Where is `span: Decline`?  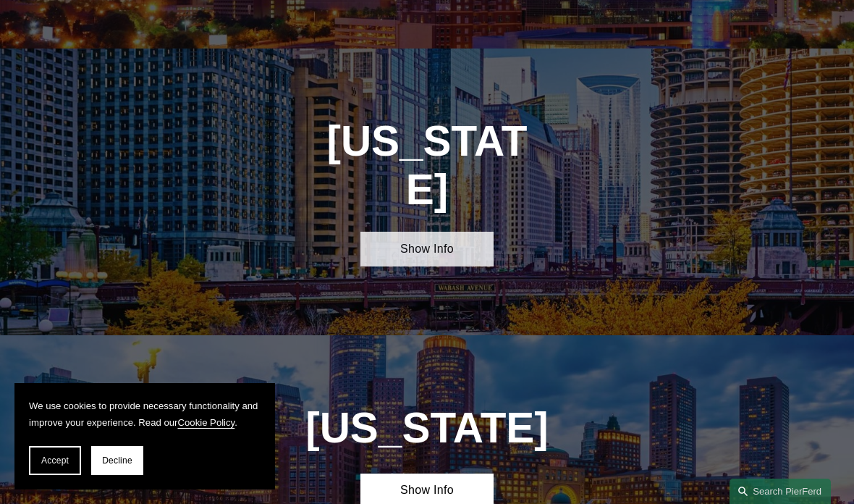 span: Decline is located at coordinates (117, 461).